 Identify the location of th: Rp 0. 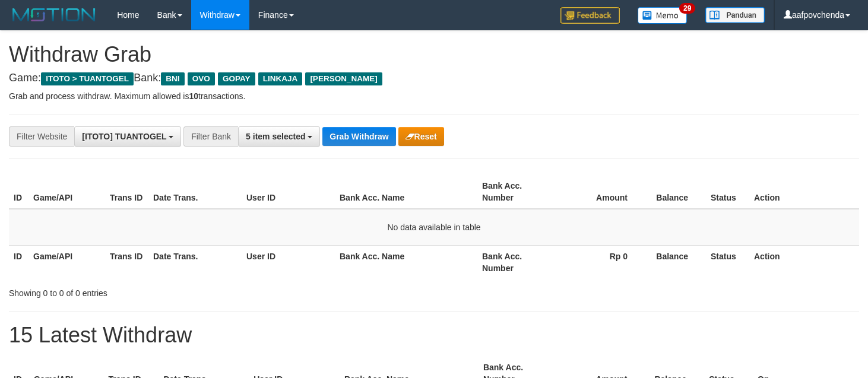
(600, 261).